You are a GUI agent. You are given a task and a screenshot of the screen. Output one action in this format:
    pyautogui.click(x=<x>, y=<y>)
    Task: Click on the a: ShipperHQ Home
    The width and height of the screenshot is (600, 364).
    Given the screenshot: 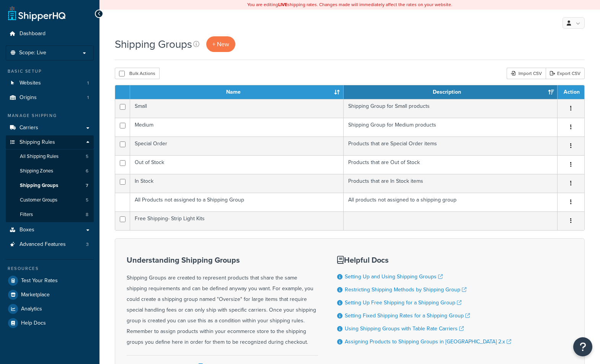 What is the action you would take?
    pyautogui.click(x=37, y=14)
    